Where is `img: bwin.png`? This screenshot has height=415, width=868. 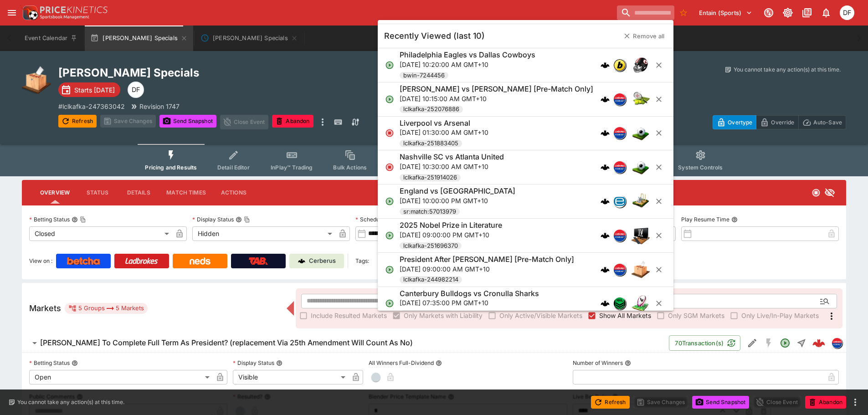
img: bwin.png is located at coordinates (619, 65).